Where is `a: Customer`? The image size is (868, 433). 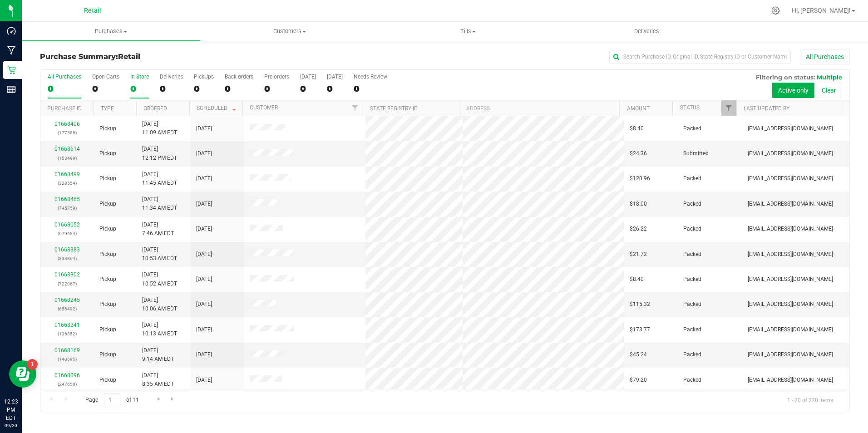
a: Customer is located at coordinates (264, 107).